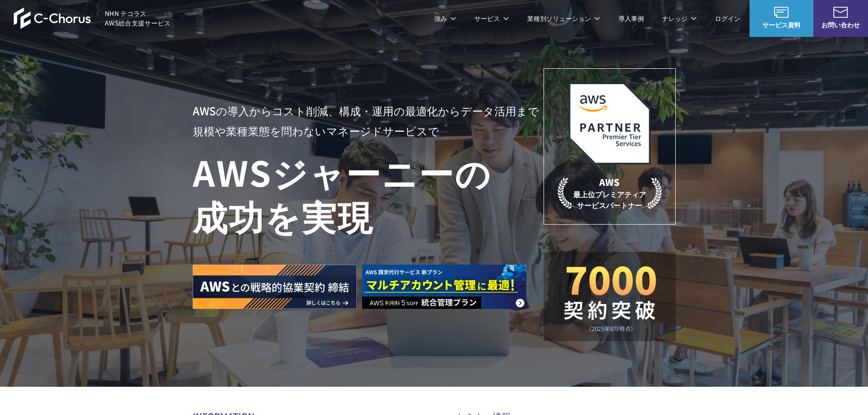 Image resolution: width=868 pixels, height=415 pixels. What do you see at coordinates (631, 18) in the screenshot?
I see `a: 導入事例` at bounding box center [631, 18].